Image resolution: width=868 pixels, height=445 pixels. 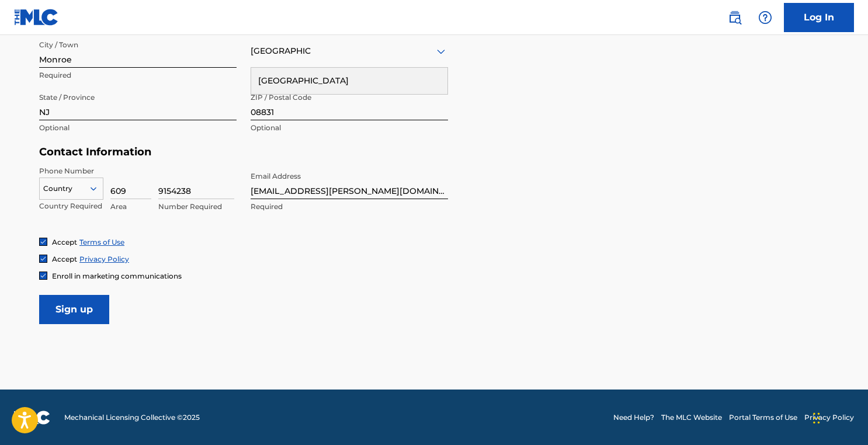 I want to click on img: help, so click(x=765, y=18).